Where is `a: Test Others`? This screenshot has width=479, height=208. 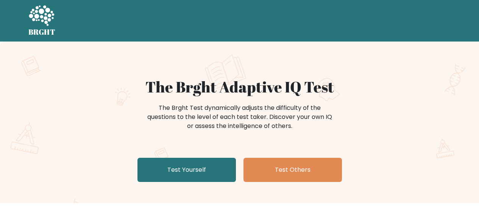
a: Test Others is located at coordinates (292, 170).